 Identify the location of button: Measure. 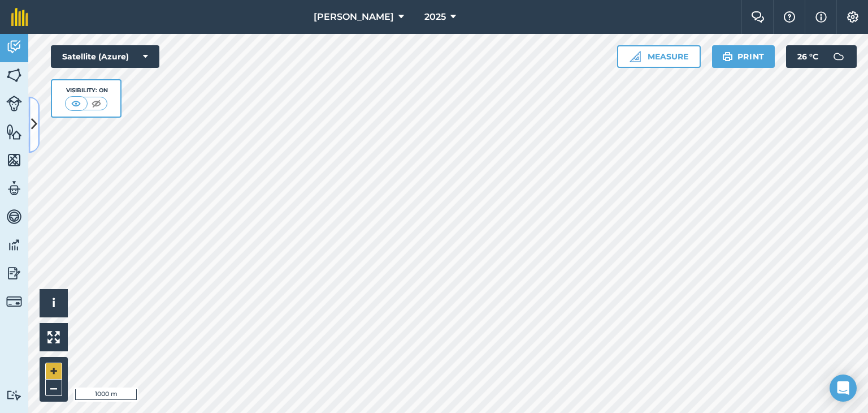
(659, 57).